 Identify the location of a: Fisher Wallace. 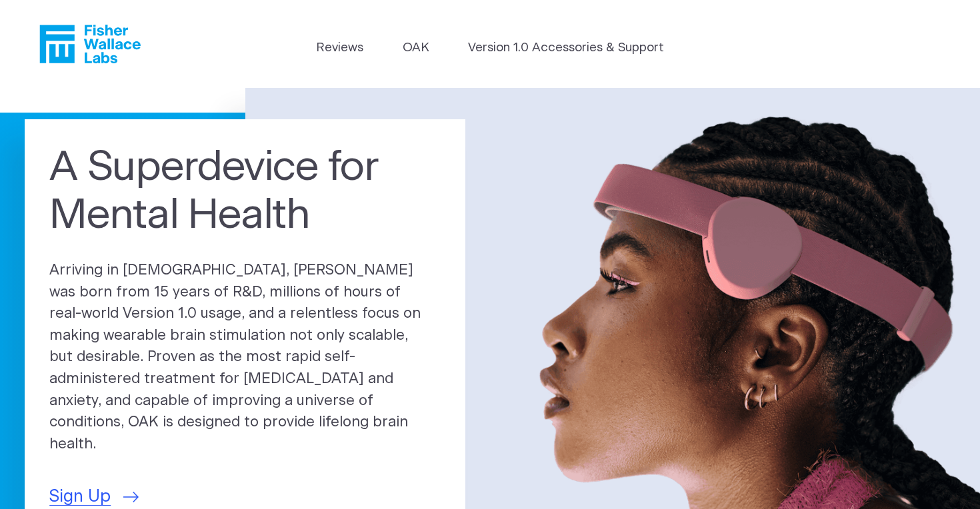
(90, 44).